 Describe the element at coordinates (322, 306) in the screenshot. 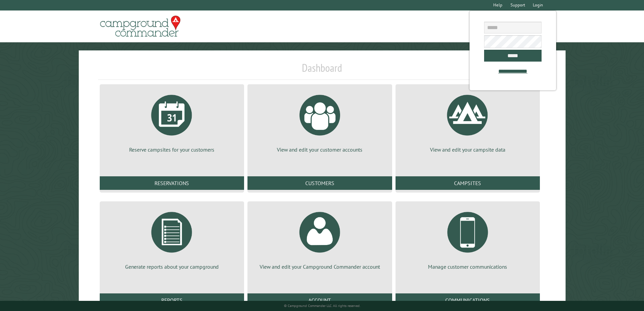

I see `small: © Campground Commander LLC. All rights reserved.` at that location.